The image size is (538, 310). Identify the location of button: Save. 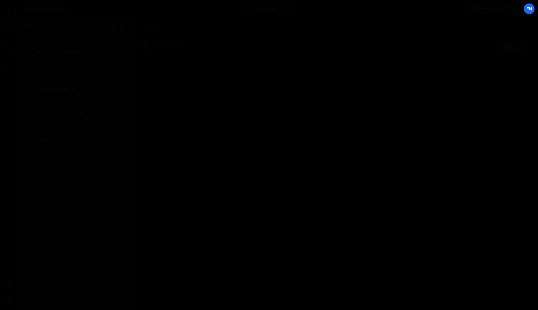
(512, 46).